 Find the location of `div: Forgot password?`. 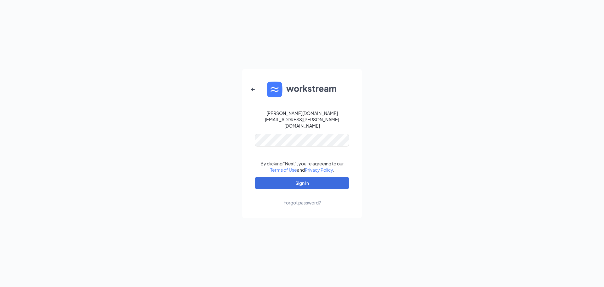

div: Forgot password? is located at coordinates (302, 202).